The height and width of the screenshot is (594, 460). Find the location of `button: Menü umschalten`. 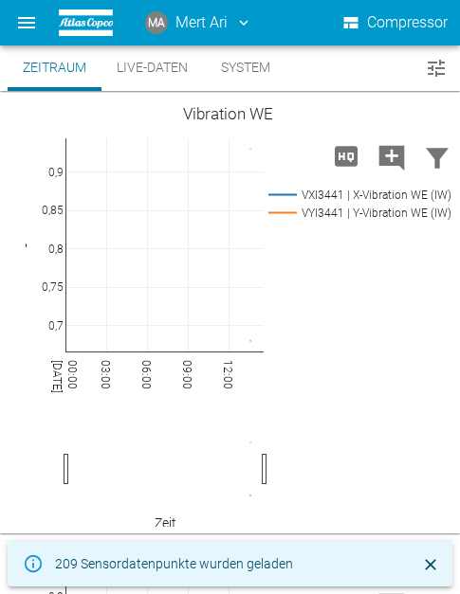

button: Menü umschalten is located at coordinates (436, 68).